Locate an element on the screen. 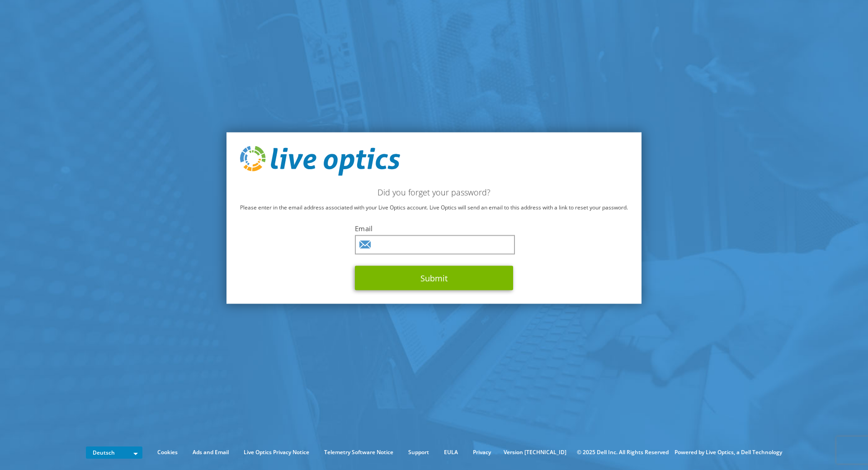 This screenshot has height=470, width=868. a: Ads and Email is located at coordinates (211, 452).